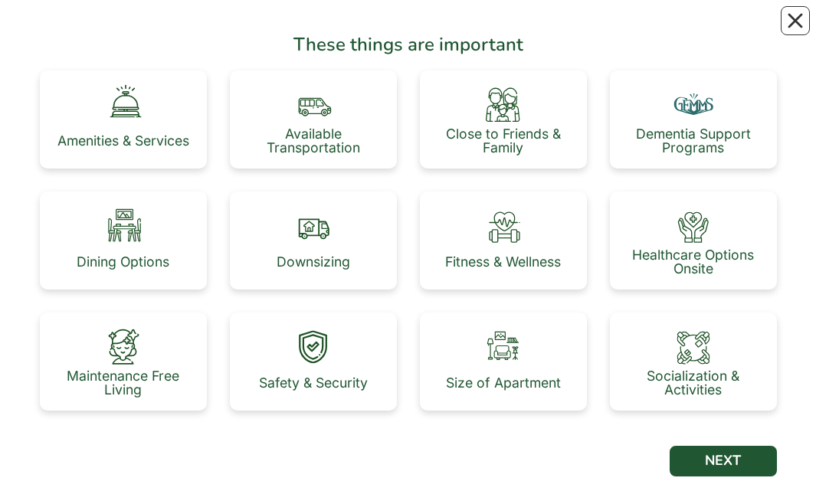 Image resolution: width=816 pixels, height=504 pixels. What do you see at coordinates (503, 383) in the screenshot?
I see `div: Size of Apartment` at bounding box center [503, 383].